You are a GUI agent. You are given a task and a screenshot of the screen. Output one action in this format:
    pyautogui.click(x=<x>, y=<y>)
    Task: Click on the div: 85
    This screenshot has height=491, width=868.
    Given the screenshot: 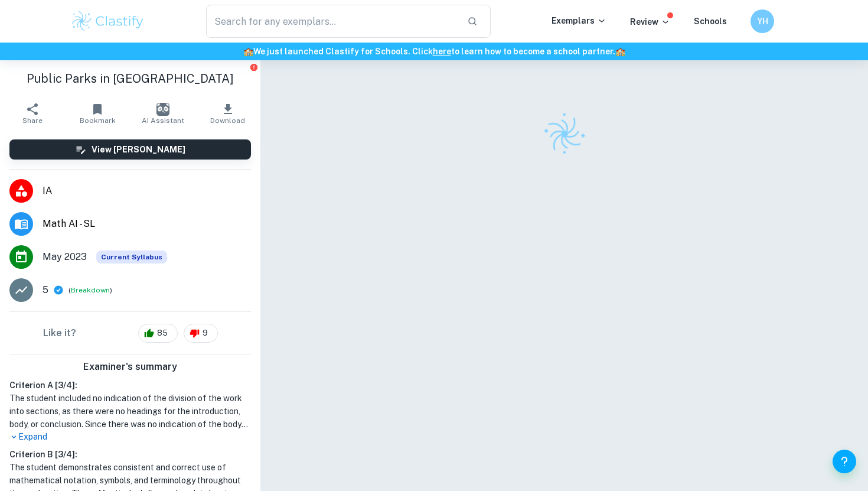 What is the action you would take?
    pyautogui.click(x=157, y=333)
    